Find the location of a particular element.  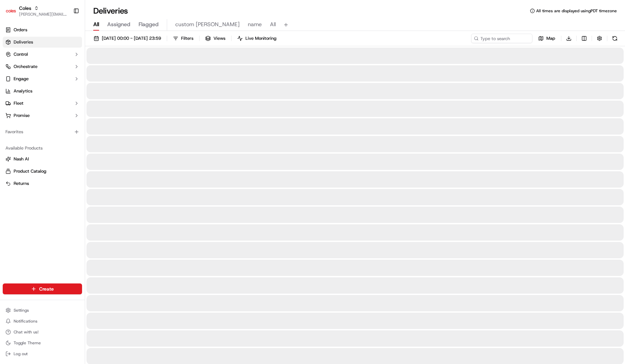

a: Analytics is located at coordinates (42, 91).